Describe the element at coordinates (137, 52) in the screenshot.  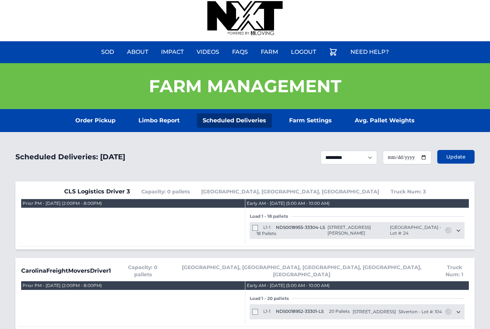
I see `a: About` at that location.